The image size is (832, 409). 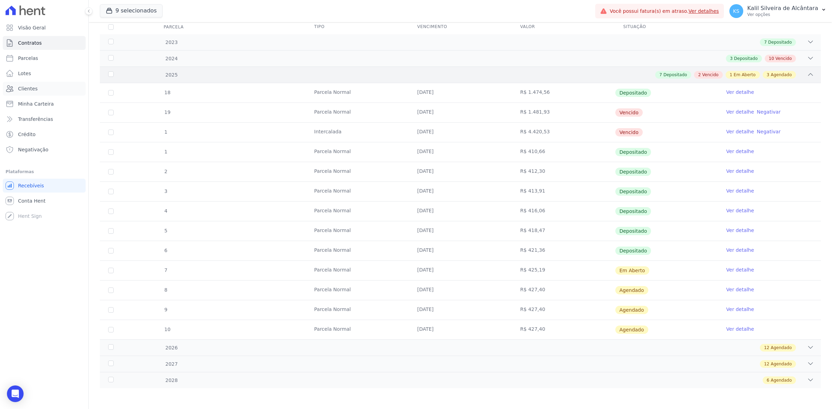 What do you see at coordinates (165, 231) in the screenshot?
I see `span: 5` at bounding box center [165, 231].